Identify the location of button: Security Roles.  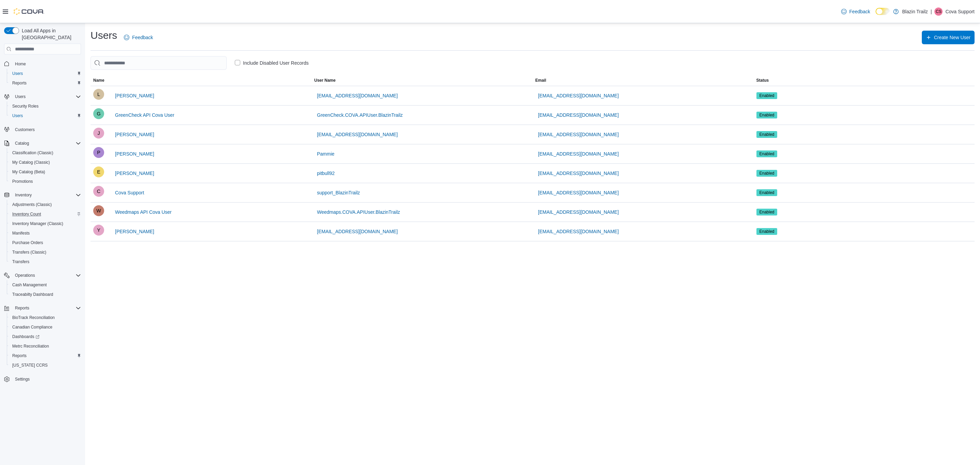
(46, 107).